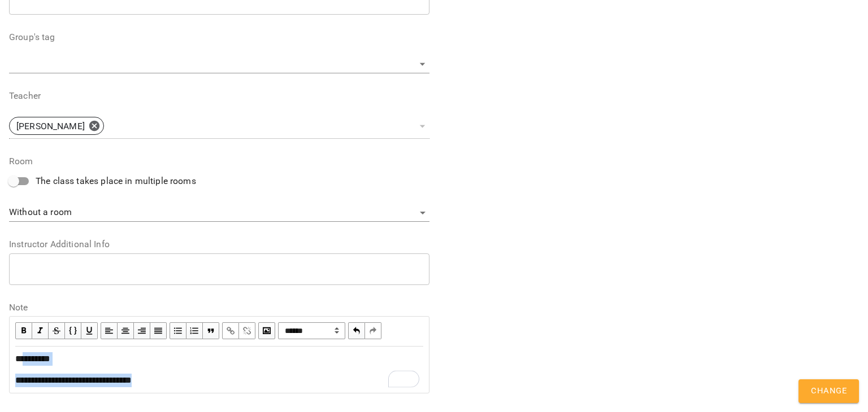  I want to click on button: Italic, so click(40, 331).